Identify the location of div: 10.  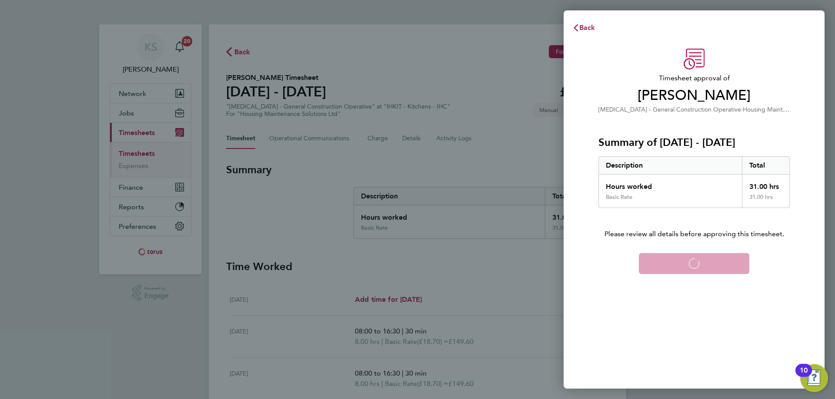
(803, 376).